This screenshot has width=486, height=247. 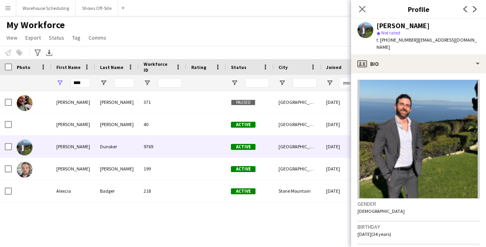 What do you see at coordinates (56, 38) in the screenshot?
I see `a: Status` at bounding box center [56, 38].